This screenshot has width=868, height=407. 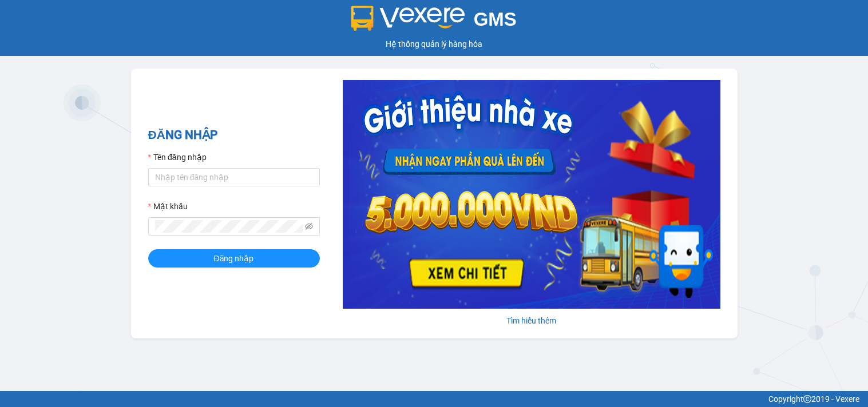 I want to click on label: Tên đăng nhập, so click(x=178, y=157).